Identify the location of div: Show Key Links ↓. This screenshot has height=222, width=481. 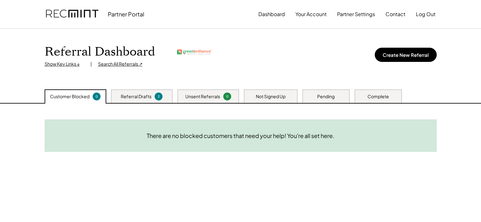
(64, 64).